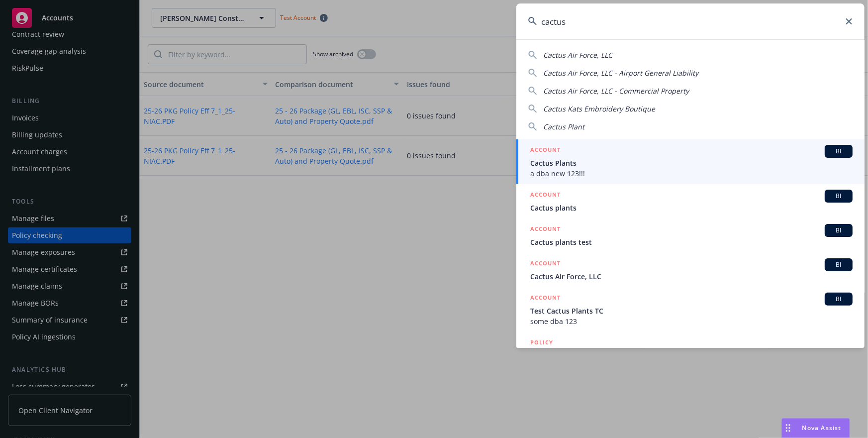 Image resolution: width=868 pixels, height=438 pixels. I want to click on span: Test Cactus Plants TC, so click(691, 311).